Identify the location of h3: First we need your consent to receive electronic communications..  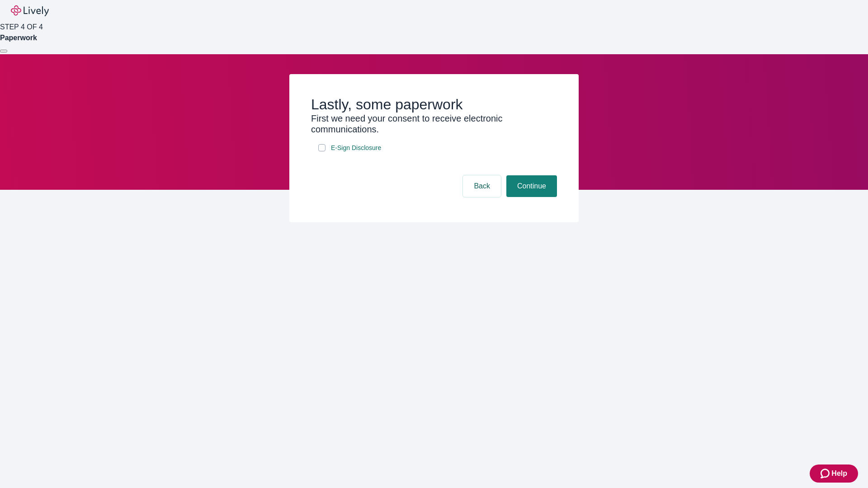
(434, 124).